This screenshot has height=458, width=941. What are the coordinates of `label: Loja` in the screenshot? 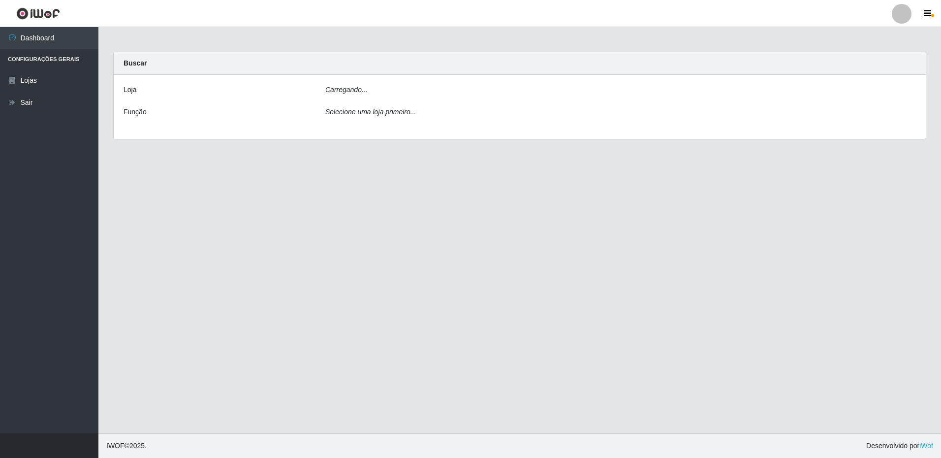 It's located at (130, 90).